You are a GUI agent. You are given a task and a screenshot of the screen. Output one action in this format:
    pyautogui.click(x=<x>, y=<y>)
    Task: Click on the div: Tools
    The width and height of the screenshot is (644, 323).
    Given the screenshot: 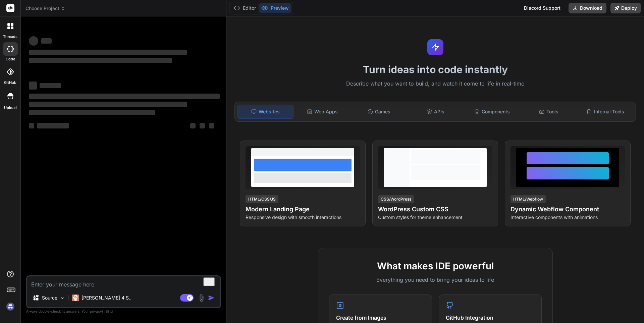 What is the action you would take?
    pyautogui.click(x=549, y=112)
    